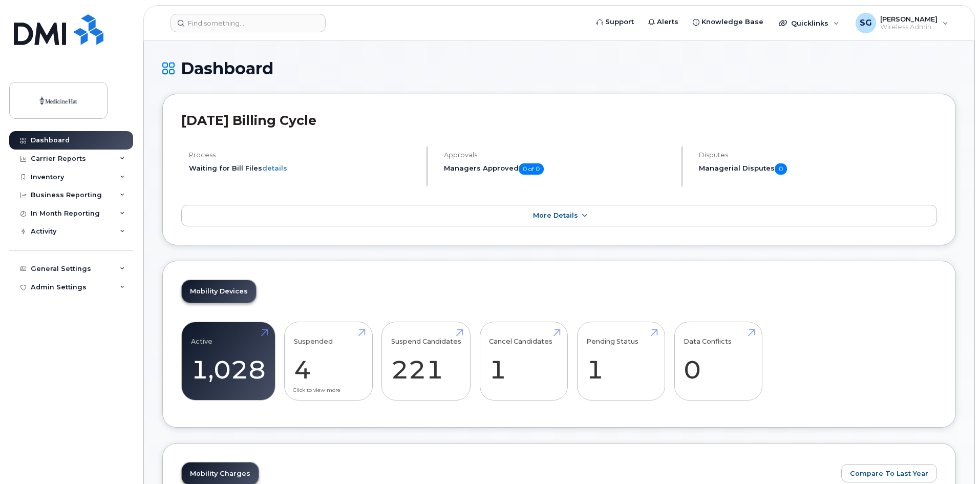  What do you see at coordinates (524, 361) in the screenshot?
I see `a: Cancel Candidates 1` at bounding box center [524, 361].